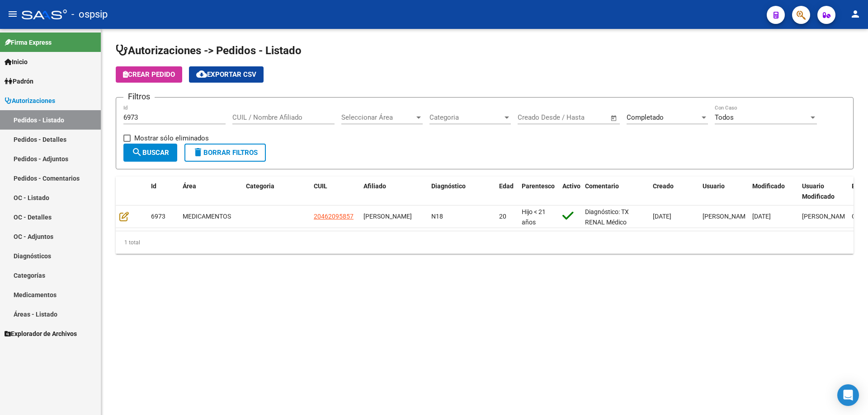 This screenshot has width=868, height=415. Describe the element at coordinates (321, 186) in the screenshot. I see `span: CUIL` at that location.